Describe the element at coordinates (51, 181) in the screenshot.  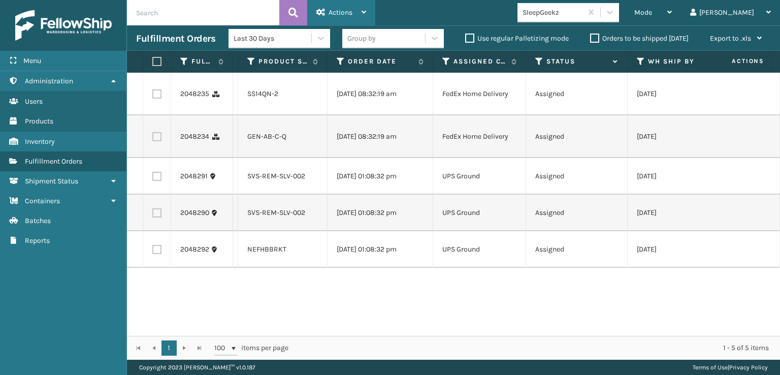
I see `span: Shipment Status` at that location.